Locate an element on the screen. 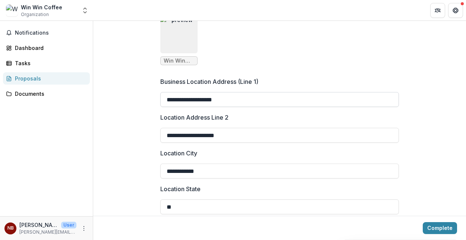 Image resolution: width=466 pixels, height=240 pixels. button: Open entity switcher is located at coordinates (85, 10).